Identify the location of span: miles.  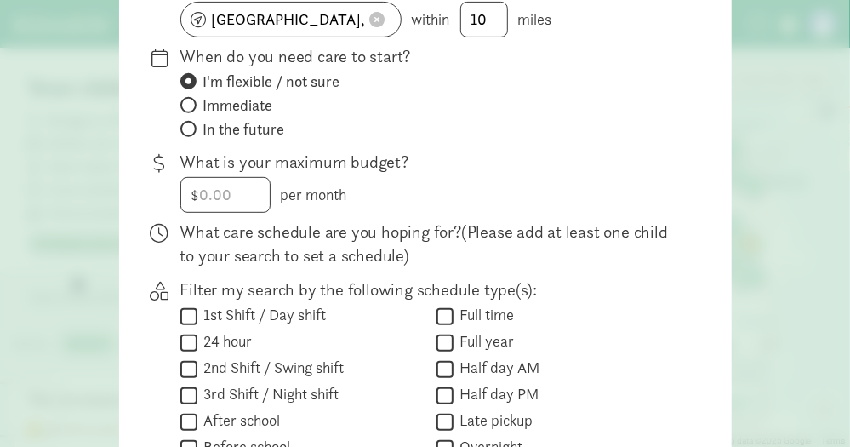
(535, 19).